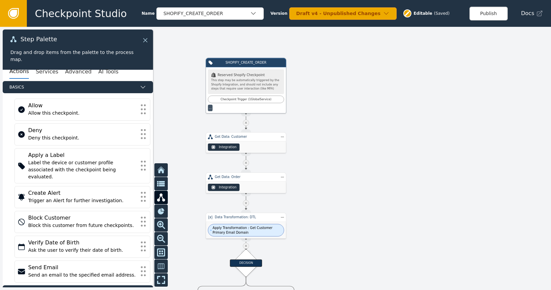 The image size is (551, 290). I want to click on button: Draft v4 - Unpublished Changes, so click(343, 13).